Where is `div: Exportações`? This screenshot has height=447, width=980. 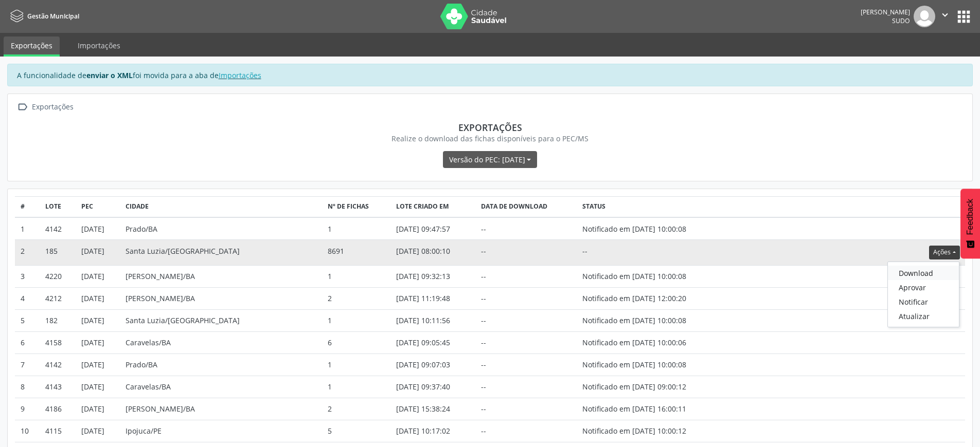 div: Exportações is located at coordinates (490, 128).